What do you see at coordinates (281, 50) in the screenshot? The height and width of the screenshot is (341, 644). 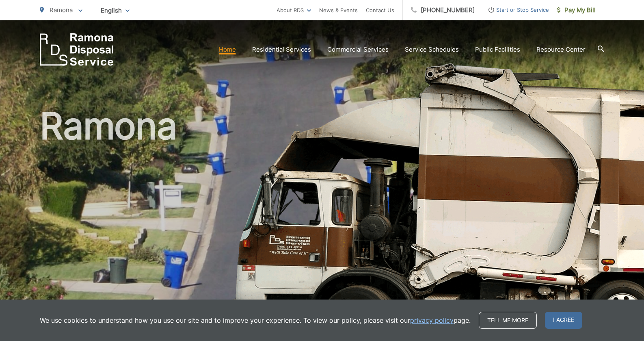 I see `a: Residential Services` at bounding box center [281, 50].